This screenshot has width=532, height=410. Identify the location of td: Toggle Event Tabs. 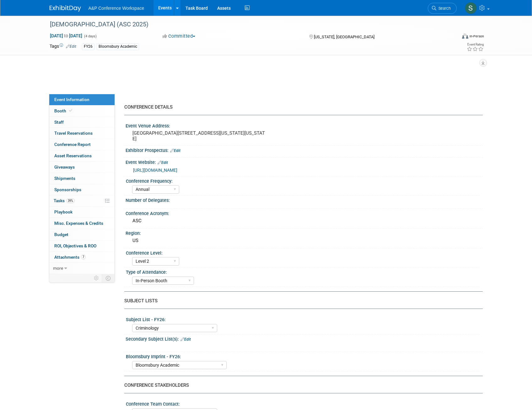
(108, 278).